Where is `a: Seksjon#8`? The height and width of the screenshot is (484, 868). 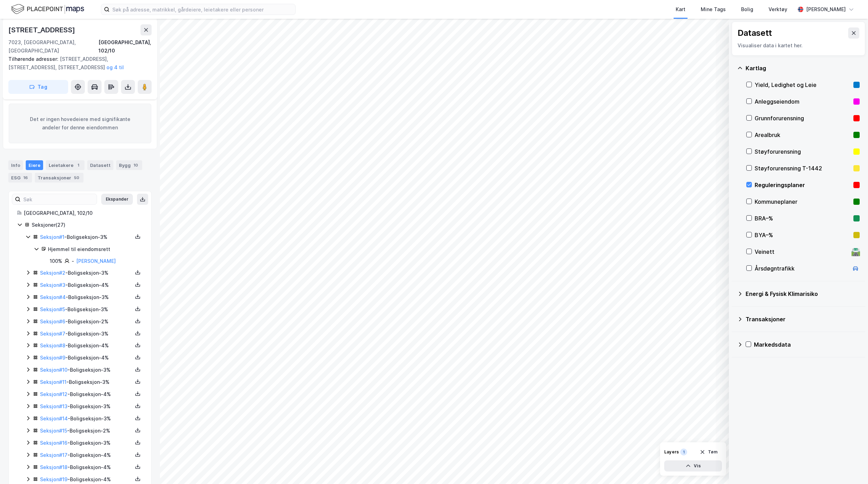 a: Seksjon#8 is located at coordinates (52, 346).